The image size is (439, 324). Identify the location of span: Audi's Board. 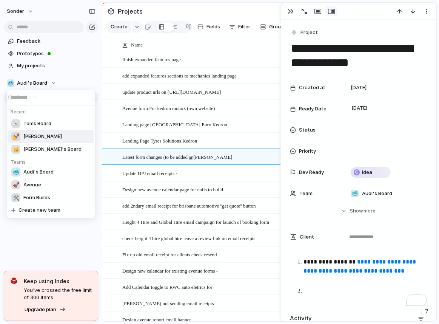
(39, 172).